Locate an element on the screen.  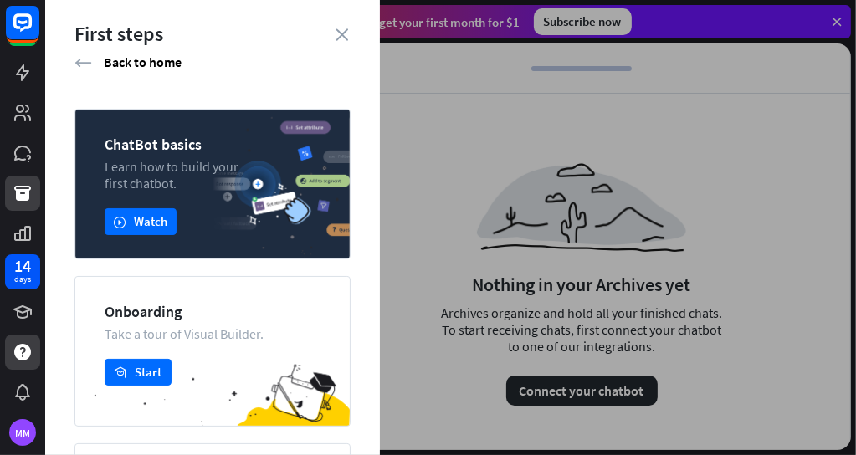
div: MM is located at coordinates (23, 432).